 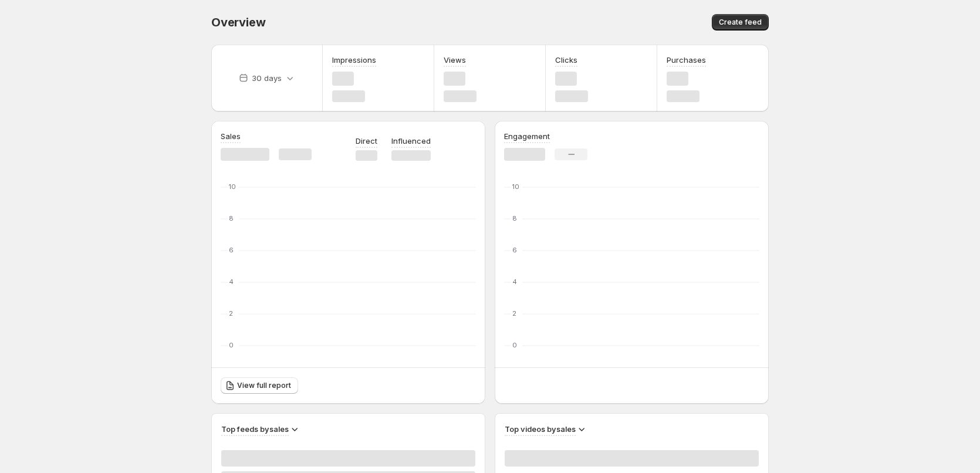 What do you see at coordinates (740, 22) in the screenshot?
I see `button: Create feed` at bounding box center [740, 22].